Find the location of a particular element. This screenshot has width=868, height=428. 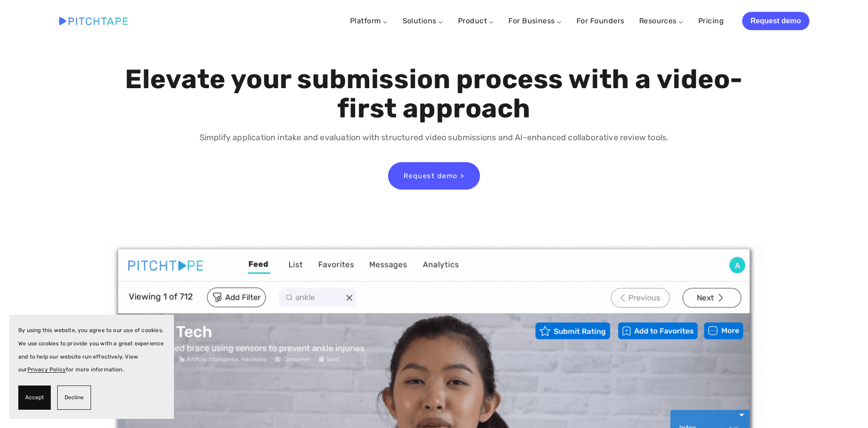

a: Platform ⌵ is located at coordinates (369, 21).